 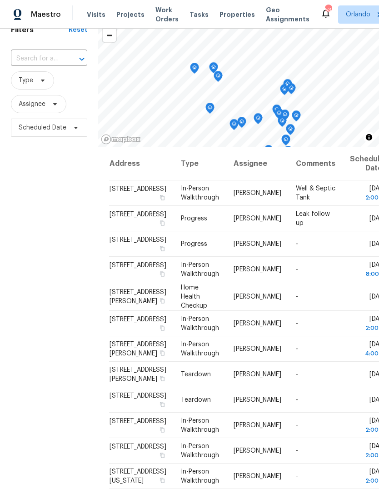 I want to click on span: Properties, so click(x=237, y=15).